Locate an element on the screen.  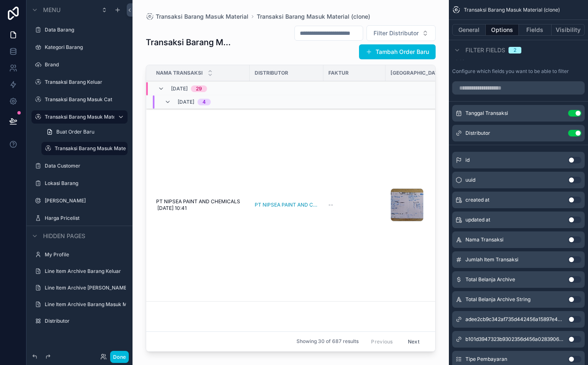
a: Line Item Archive Barang Masuk Material is located at coordinates (85, 304).